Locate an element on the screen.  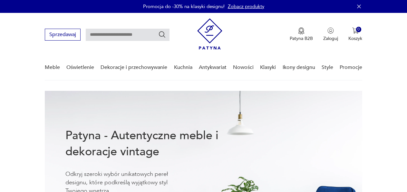
a: Ikona medaluPatyna B2B is located at coordinates (301, 35).